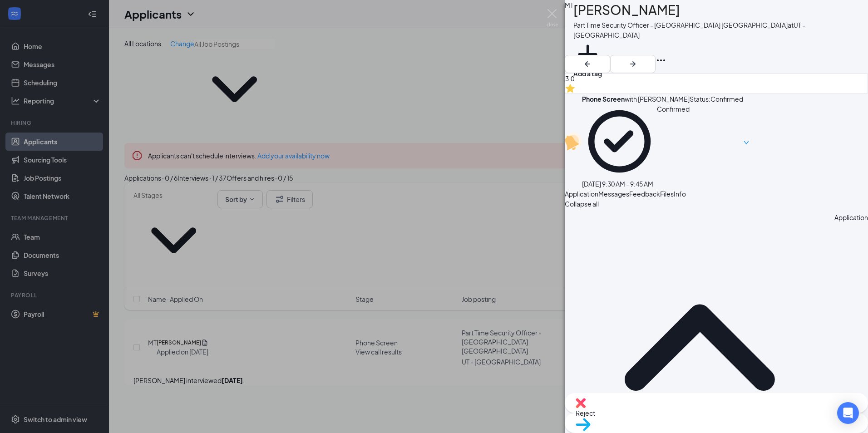 The image size is (868, 433). Describe the element at coordinates (716, 412) in the screenshot. I see `span: Reject` at that location.